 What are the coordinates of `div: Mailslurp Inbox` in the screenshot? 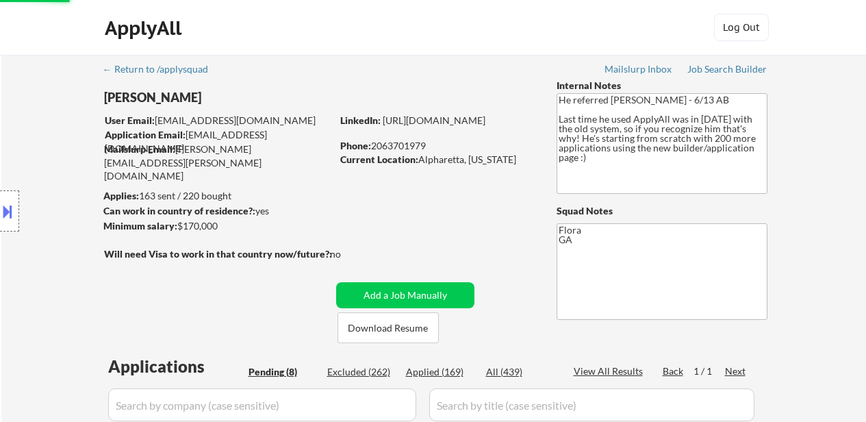 It's located at (639, 69).